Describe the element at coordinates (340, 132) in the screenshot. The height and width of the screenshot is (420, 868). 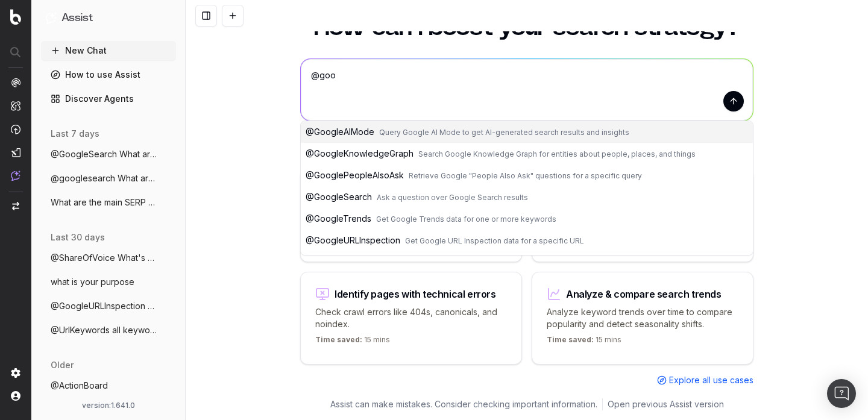
I see `span: @ GoogleAIMode` at that location.